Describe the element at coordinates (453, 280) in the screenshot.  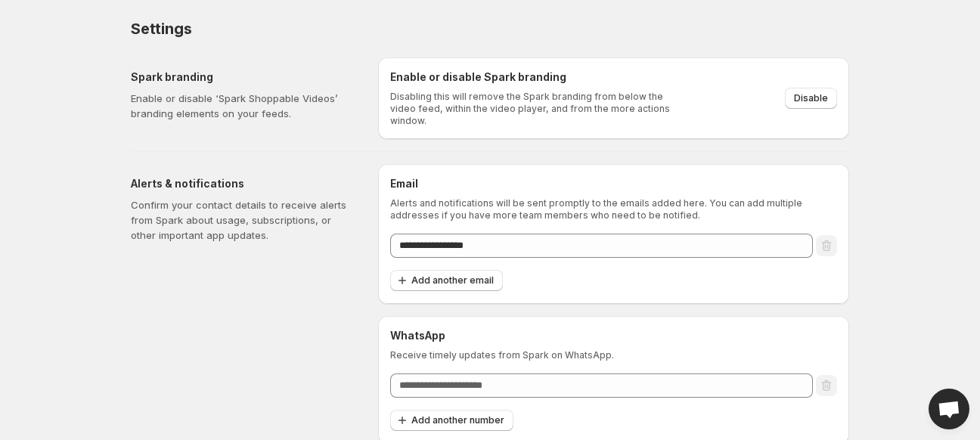
I see `span: Add another email` at that location.